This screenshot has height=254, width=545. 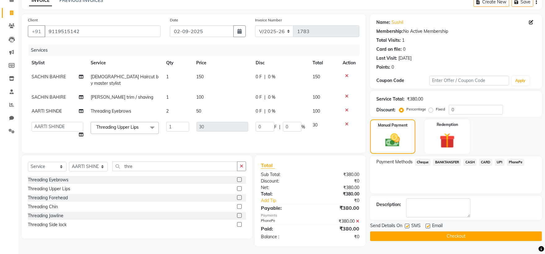 I want to click on span: BANKTANSFER, so click(x=447, y=162).